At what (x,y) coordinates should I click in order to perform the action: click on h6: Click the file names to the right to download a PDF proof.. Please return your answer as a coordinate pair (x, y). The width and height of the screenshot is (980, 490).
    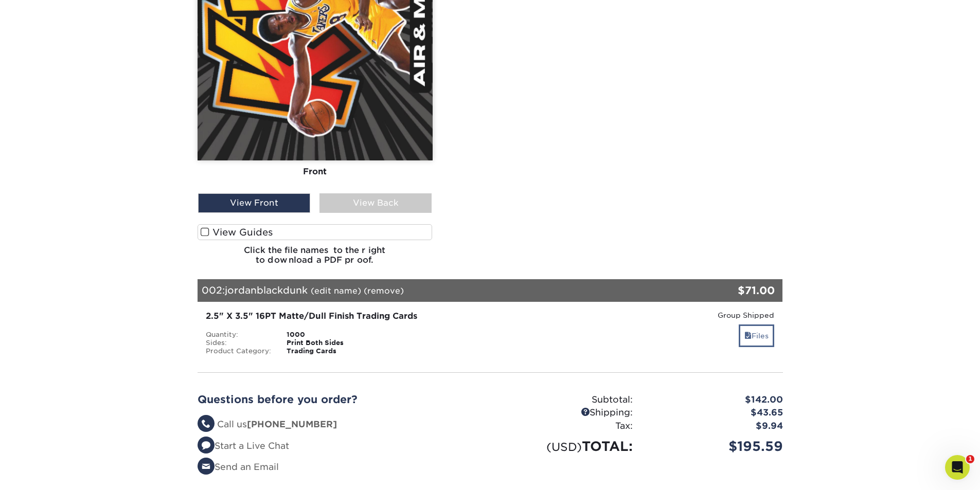
    Looking at the image, I should click on (315, 259).